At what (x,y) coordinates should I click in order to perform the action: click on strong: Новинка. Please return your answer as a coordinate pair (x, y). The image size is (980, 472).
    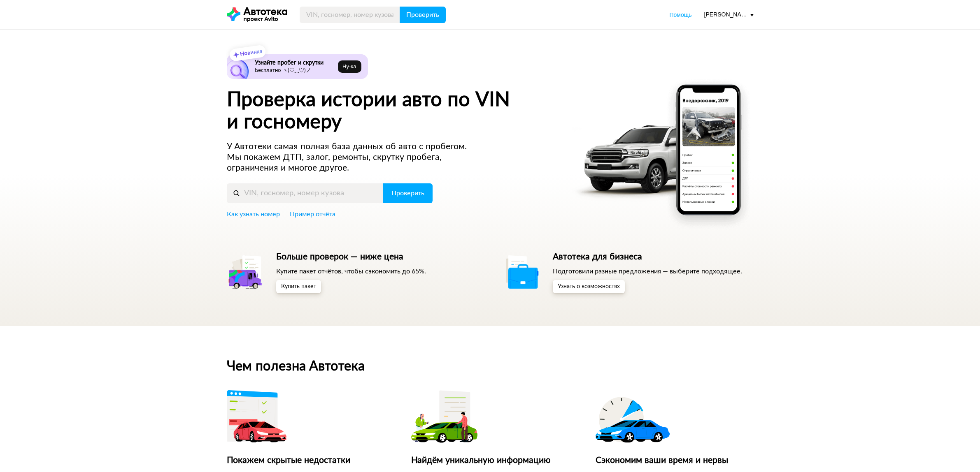
    Looking at the image, I should click on (251, 53).